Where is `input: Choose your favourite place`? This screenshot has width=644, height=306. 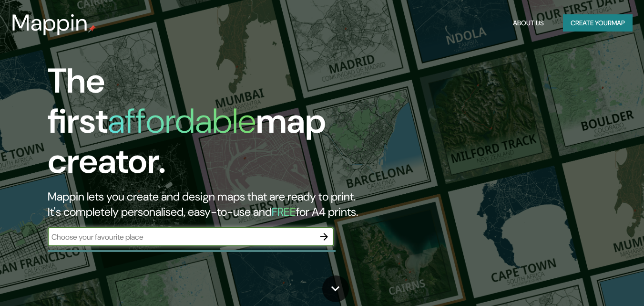 input: Choose your favourite place is located at coordinates (181, 237).